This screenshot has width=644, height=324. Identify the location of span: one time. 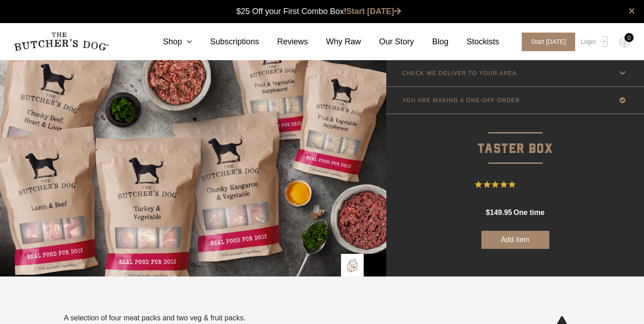
(529, 212).